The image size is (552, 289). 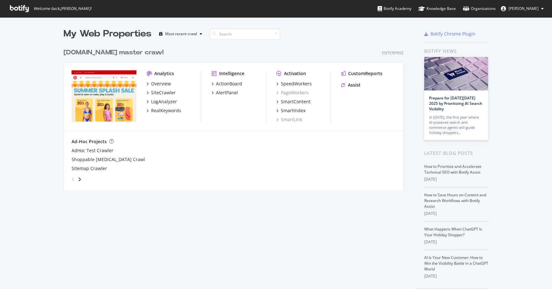 I want to click on a: SmartIndex, so click(x=291, y=111).